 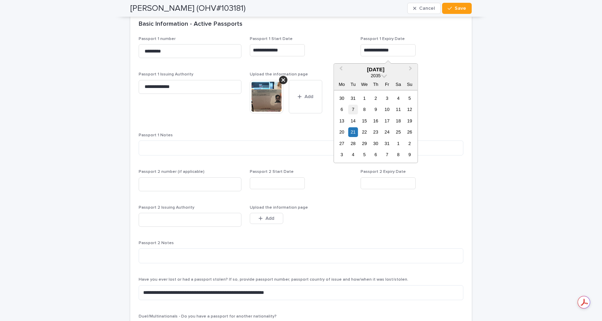 I want to click on div: Sa, so click(x=398, y=84).